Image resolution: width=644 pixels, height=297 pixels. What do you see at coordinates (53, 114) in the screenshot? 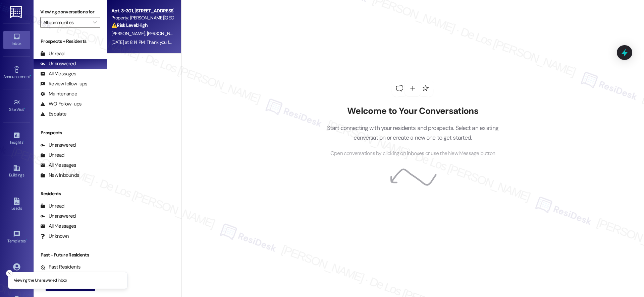
I see `div: Escalate` at bounding box center [53, 114].